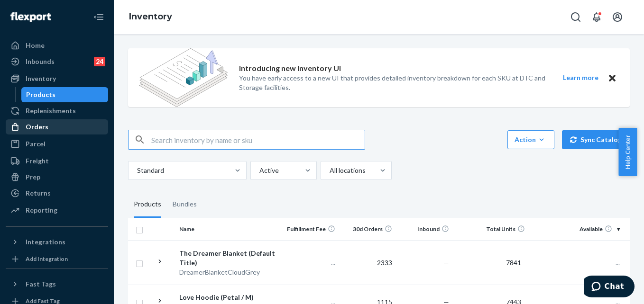  I want to click on input: Active, so click(259, 171).